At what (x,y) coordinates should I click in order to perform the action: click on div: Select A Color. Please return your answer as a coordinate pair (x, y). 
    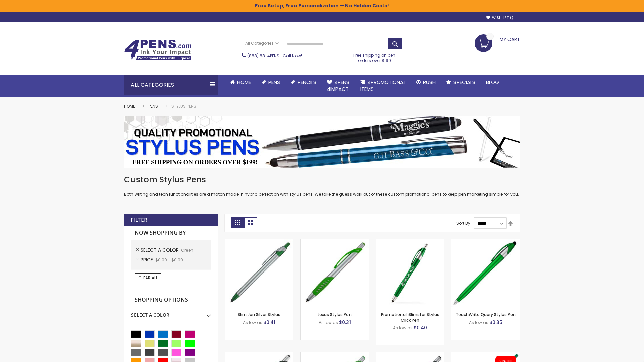
    Looking at the image, I should click on (171, 313).